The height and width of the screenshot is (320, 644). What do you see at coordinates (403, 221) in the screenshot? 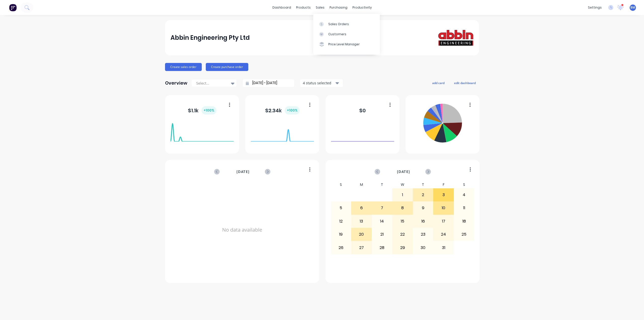
I see `div: 15` at bounding box center [403, 221].